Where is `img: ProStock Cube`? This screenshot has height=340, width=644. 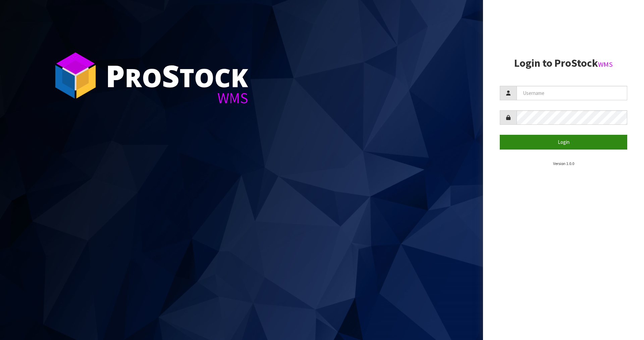
img: ProStock Cube is located at coordinates (75, 75).